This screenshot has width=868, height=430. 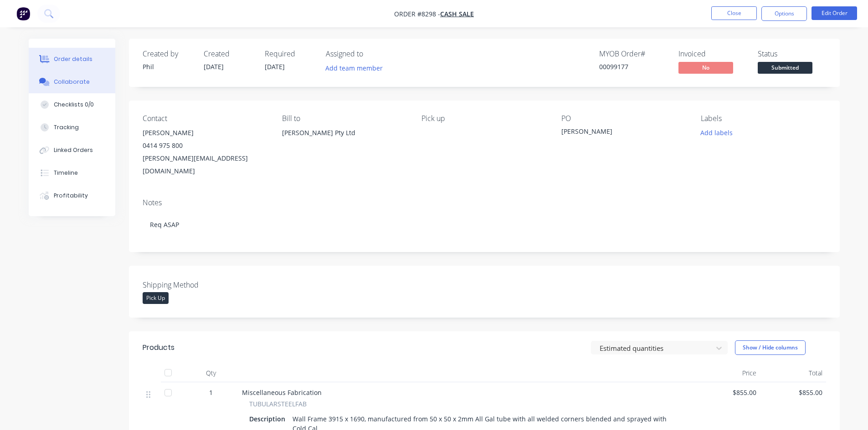 What do you see at coordinates (624, 118) in the screenshot?
I see `div: PO` at bounding box center [624, 118].